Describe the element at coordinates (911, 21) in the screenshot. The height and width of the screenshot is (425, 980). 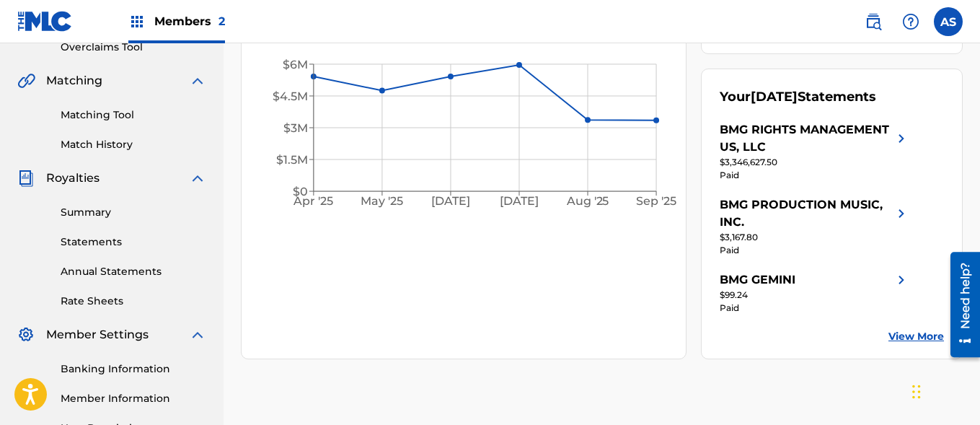
I see `div: Help` at that location.